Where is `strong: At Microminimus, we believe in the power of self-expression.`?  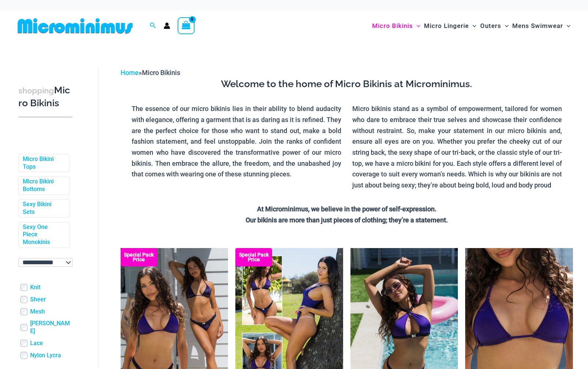 strong: At Microminimus, we believe in the power of self-expression. is located at coordinates (347, 209).